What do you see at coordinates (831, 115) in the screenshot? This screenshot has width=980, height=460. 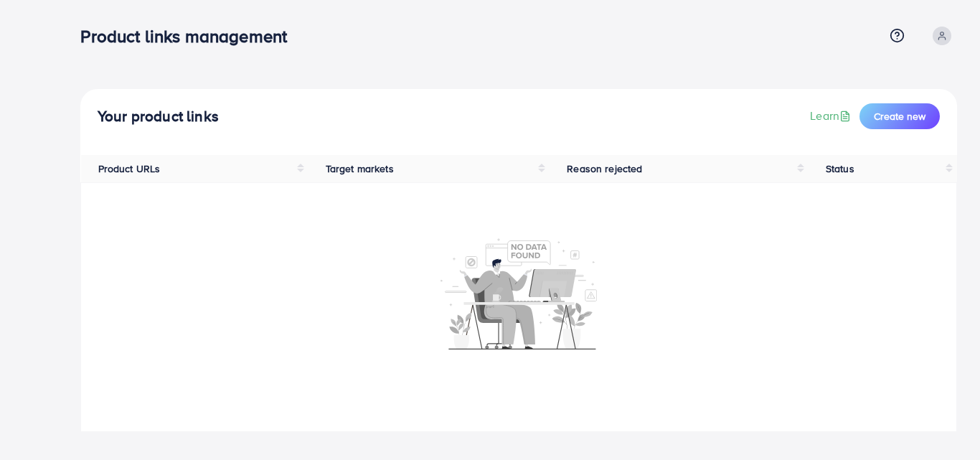 I see `a: Learn` at bounding box center [831, 115].